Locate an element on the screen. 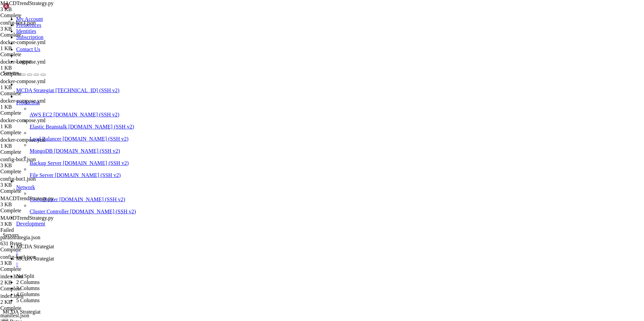 The width and height of the screenshot is (644, 321). x-row: Usage of /: 17.5% of 37.23GB Users logged in: 0 is located at coordinates (279, 60).